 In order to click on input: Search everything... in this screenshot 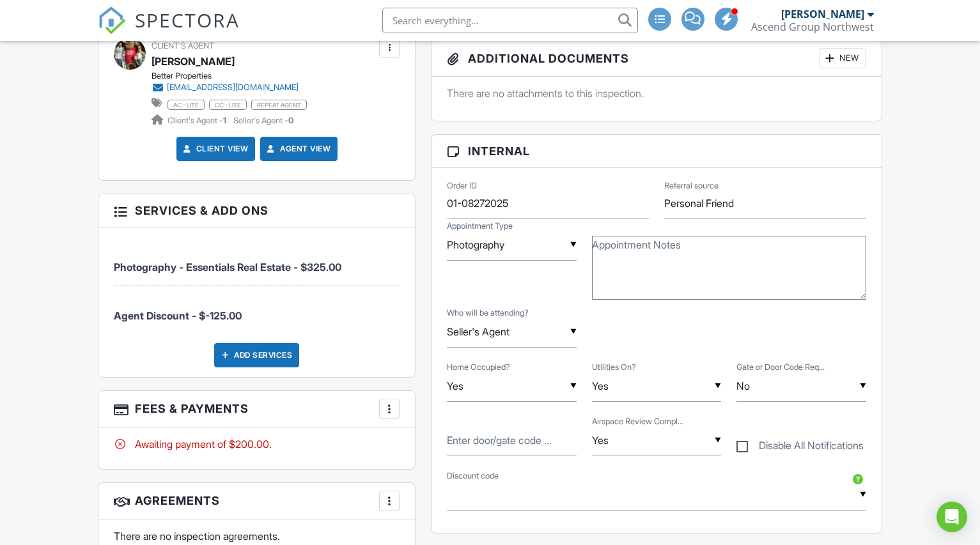, I will do `click(510, 20)`.